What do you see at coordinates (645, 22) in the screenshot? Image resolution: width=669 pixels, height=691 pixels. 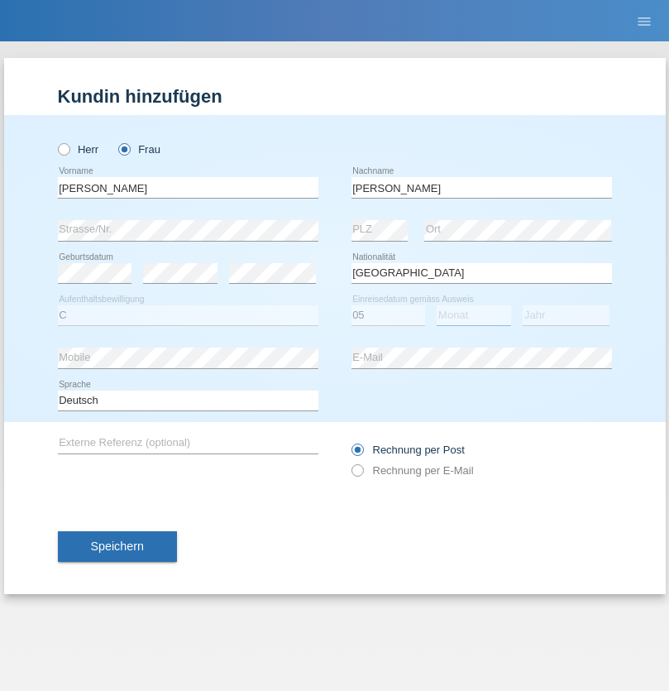 I see `i: menu` at bounding box center [645, 22].